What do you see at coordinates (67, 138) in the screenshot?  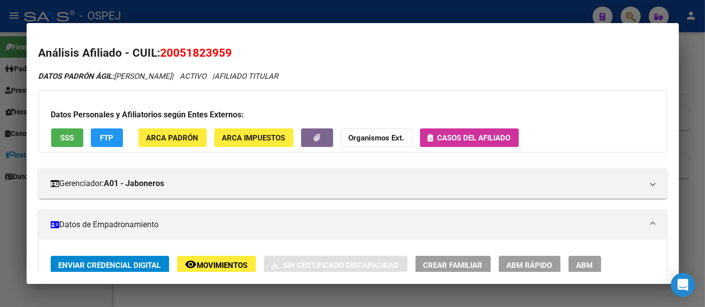 I see `span: SSS` at bounding box center [67, 138].